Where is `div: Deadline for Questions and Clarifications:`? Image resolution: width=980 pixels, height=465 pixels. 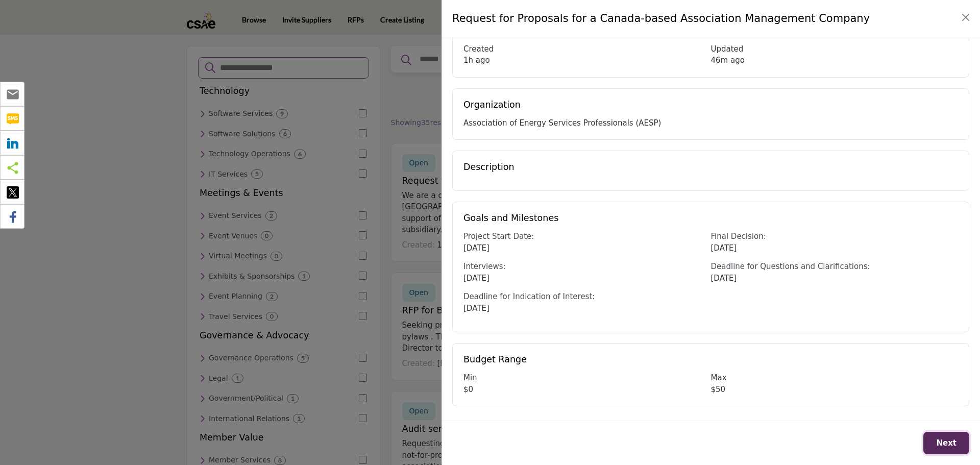 div: Deadline for Questions and Clarifications: is located at coordinates (835, 266).